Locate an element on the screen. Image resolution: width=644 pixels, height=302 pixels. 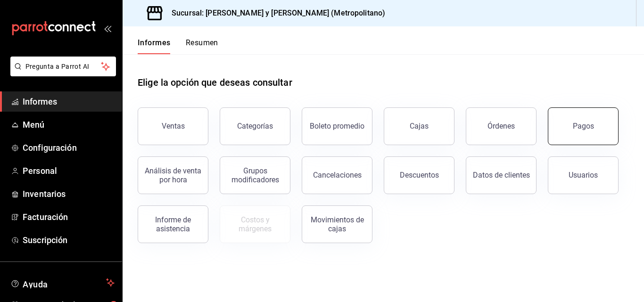
button: Usuarios is located at coordinates (583, 175).